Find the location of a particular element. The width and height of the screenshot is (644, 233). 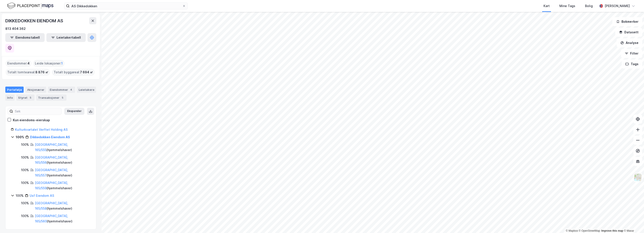

div: Bolig is located at coordinates (588, 6).